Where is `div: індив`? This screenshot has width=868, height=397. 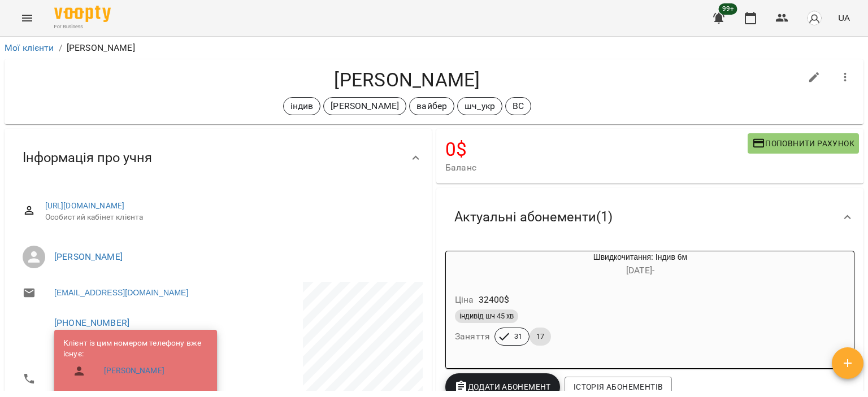
div: індив is located at coordinates (302, 106).